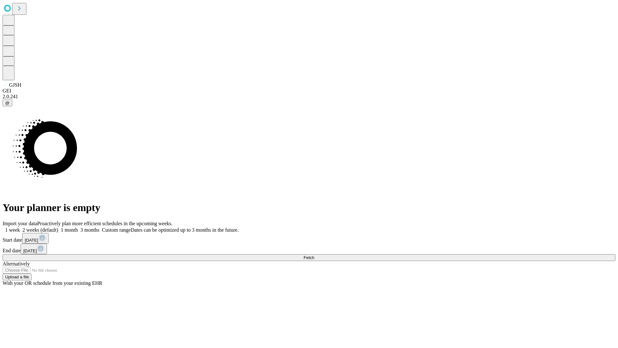  What do you see at coordinates (116, 229) in the screenshot?
I see `span: Custom range` at bounding box center [116, 229].